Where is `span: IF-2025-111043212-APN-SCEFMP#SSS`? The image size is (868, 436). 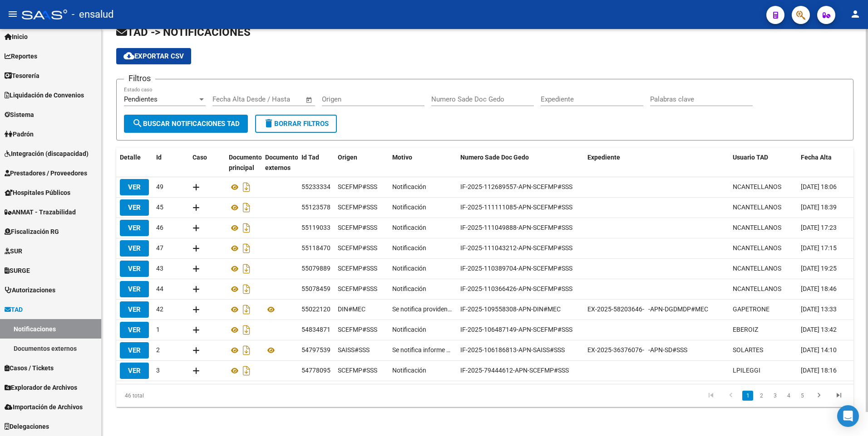
span: IF-2025-111043212-APN-SCEFMP#SSS is located at coordinates (516, 248).